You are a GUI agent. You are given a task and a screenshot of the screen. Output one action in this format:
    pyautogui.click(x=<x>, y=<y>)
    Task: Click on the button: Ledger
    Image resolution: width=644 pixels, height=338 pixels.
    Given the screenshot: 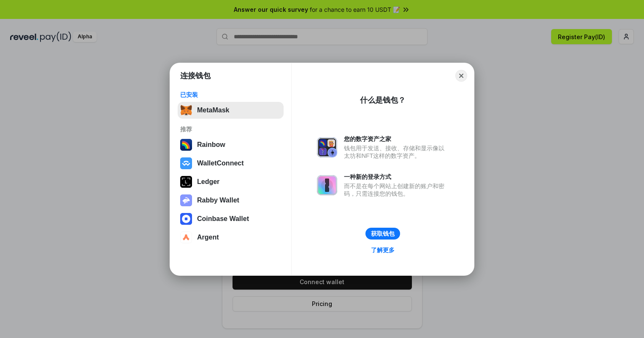 What is the action you would take?
    pyautogui.click(x=231, y=182)
    